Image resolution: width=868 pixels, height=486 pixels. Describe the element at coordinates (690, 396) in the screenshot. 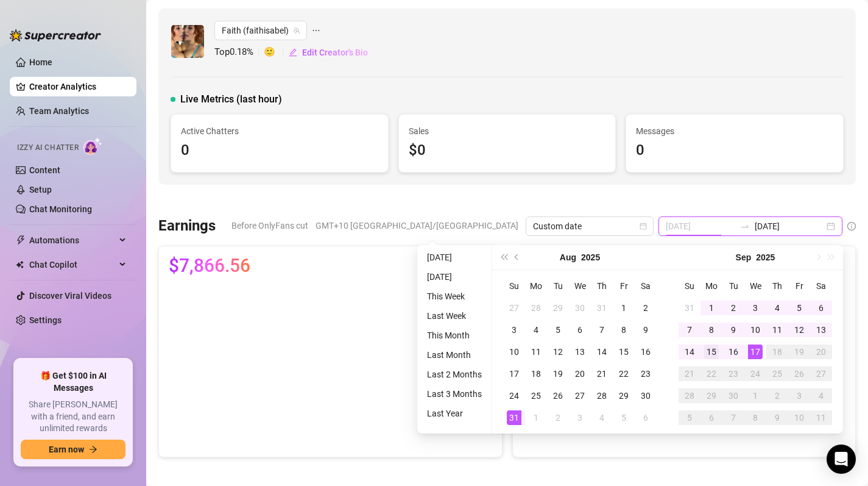

I see `td: 2025-09-28` at that location.